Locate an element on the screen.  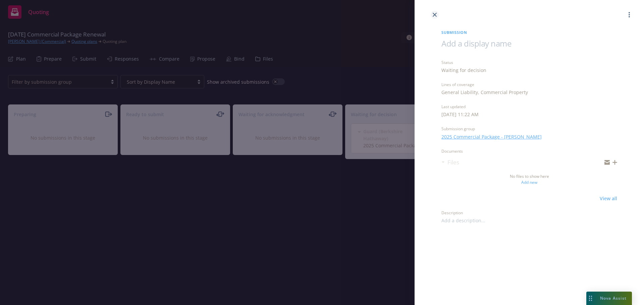
div: Documents is located at coordinates (529, 151).